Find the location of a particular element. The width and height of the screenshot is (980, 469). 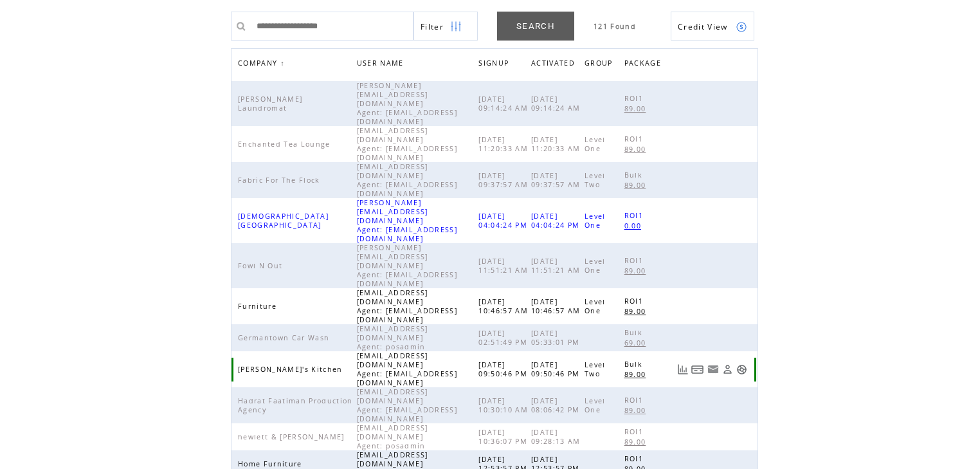

span: PACKAGE is located at coordinates (644, 65).